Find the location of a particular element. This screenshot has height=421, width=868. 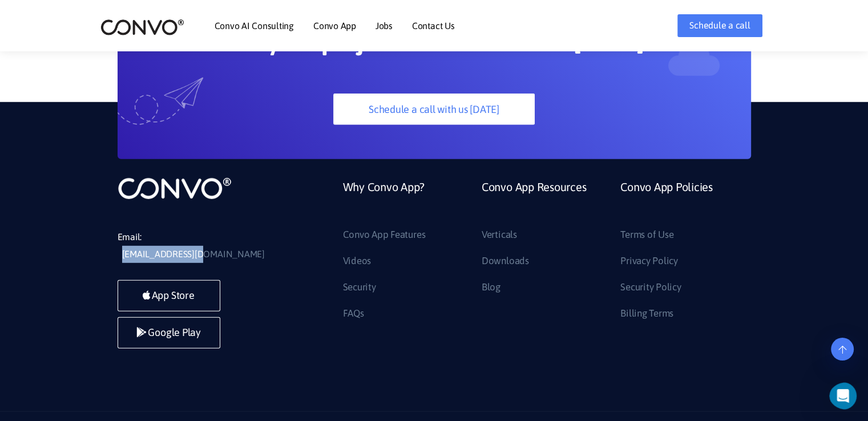

a: Convo App is located at coordinates (335, 26).